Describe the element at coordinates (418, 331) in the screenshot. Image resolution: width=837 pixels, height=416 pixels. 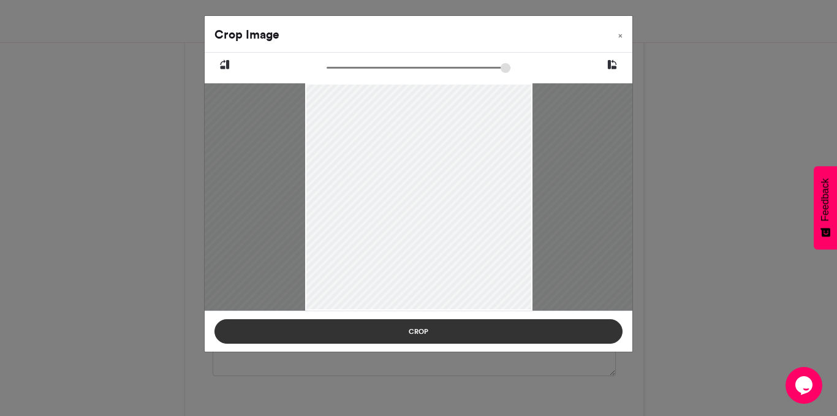
I see `button: Crop` at that location.